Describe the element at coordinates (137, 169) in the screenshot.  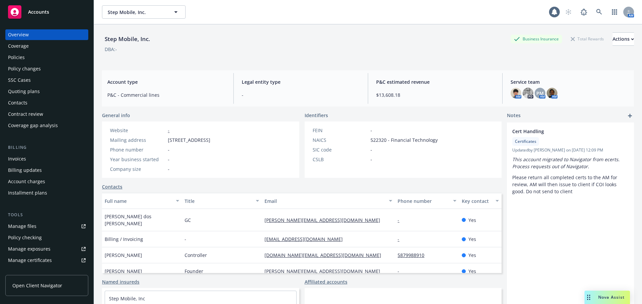
I see `div: Company size` at that location.